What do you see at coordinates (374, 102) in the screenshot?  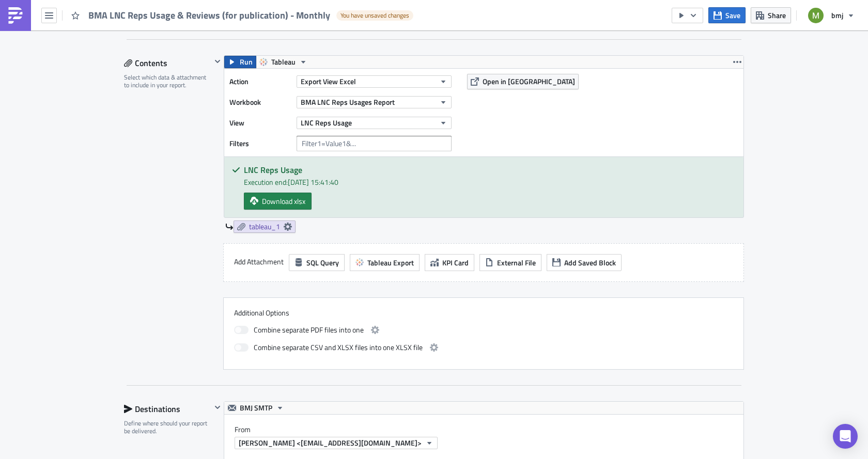 I see `button: BMA LNC Reps Usages Report` at bounding box center [374, 102].